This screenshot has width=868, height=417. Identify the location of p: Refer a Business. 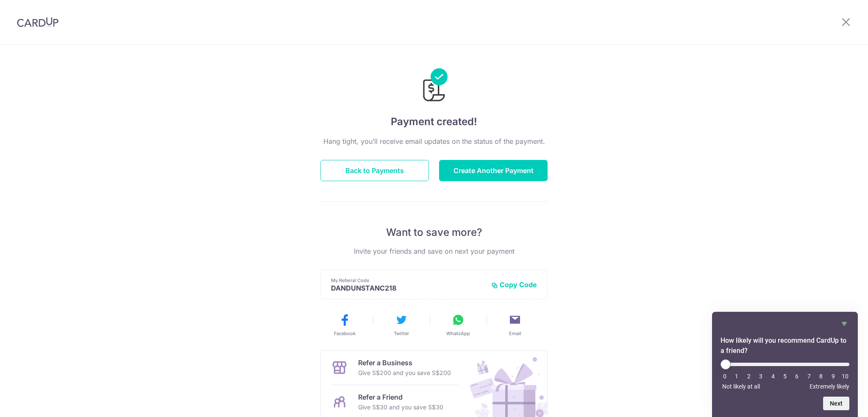
(405, 363).